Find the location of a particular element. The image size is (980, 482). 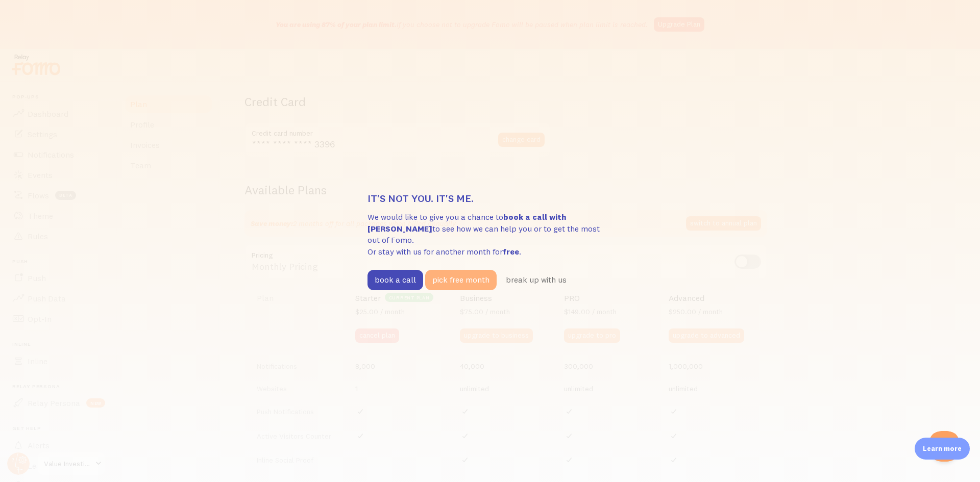

strong: free is located at coordinates (511, 252).